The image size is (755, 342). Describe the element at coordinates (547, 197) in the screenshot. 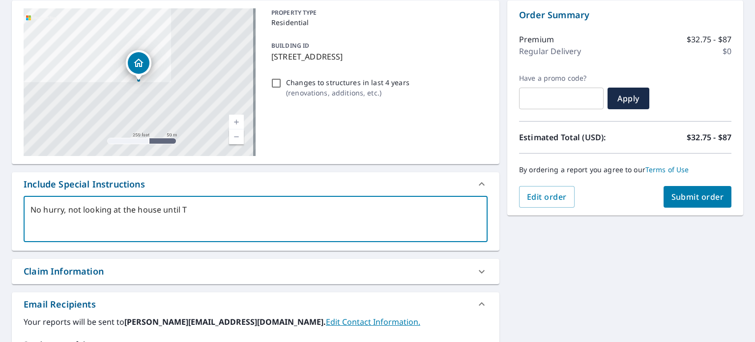

I see `span: Edit order` at that location.